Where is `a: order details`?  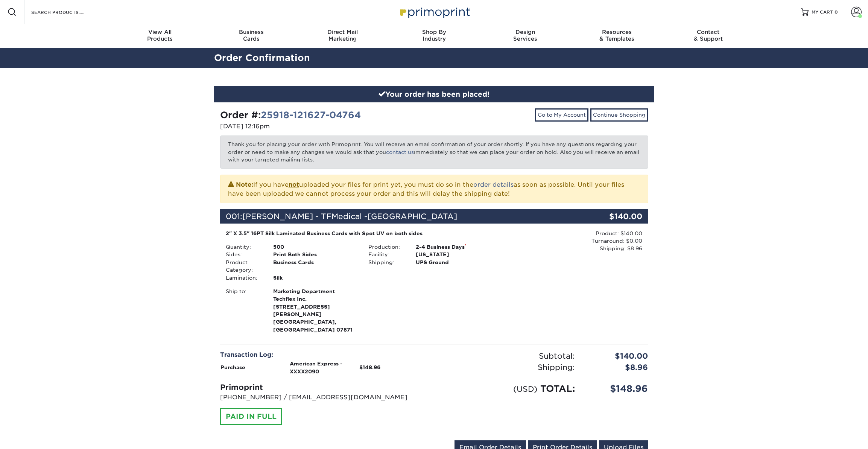 a: order details is located at coordinates (493, 184).